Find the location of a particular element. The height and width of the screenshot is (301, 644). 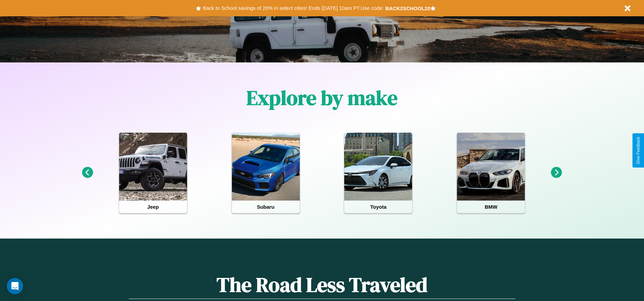

h4: Toyota is located at coordinates (378, 207).